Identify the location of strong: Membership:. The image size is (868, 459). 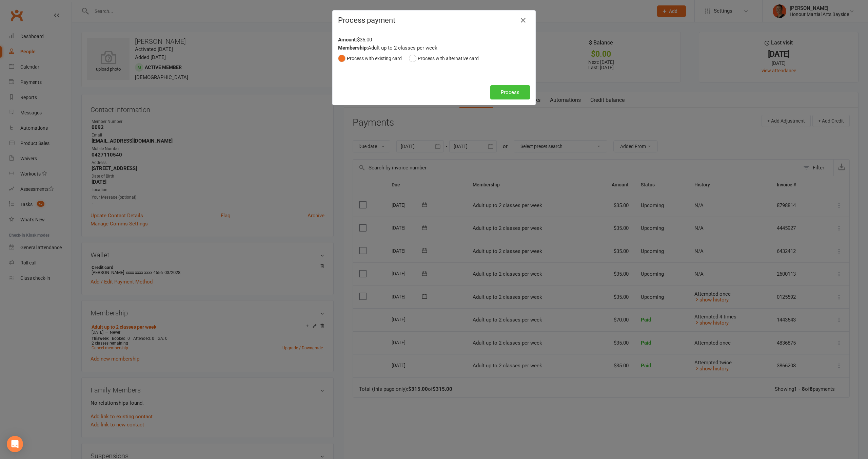
(353, 48).